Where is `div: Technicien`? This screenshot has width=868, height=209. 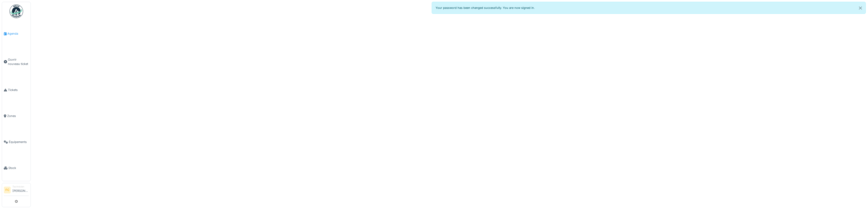
div: Technicien is located at coordinates (21, 187).